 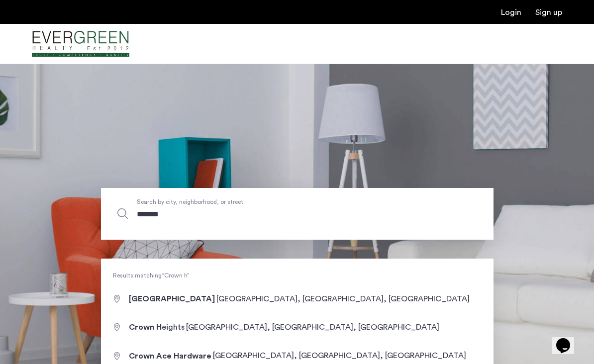 I want to click on a: Cazamio Logo, so click(x=81, y=44).